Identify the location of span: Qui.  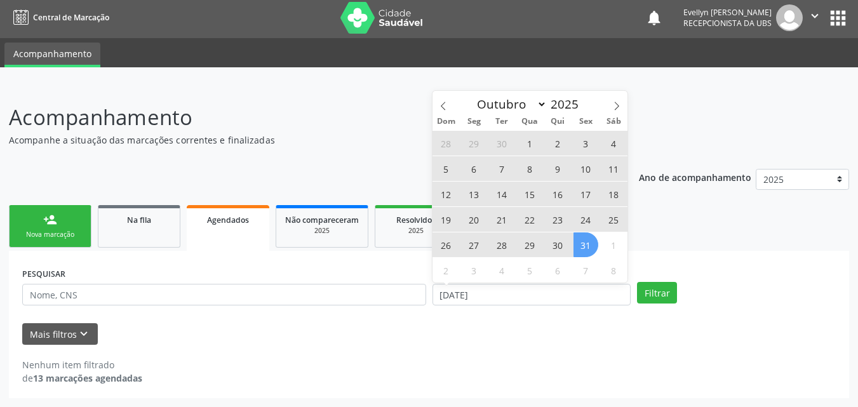
(557, 121).